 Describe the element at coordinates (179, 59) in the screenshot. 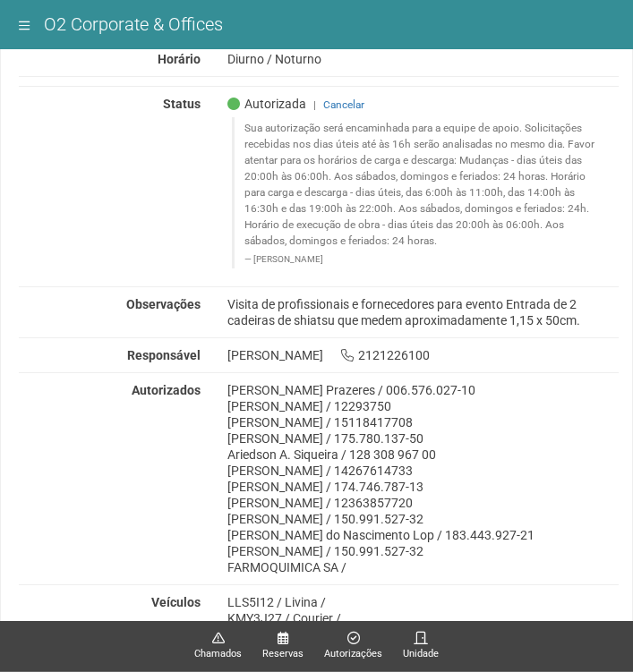

I see `strong: Horário` at that location.